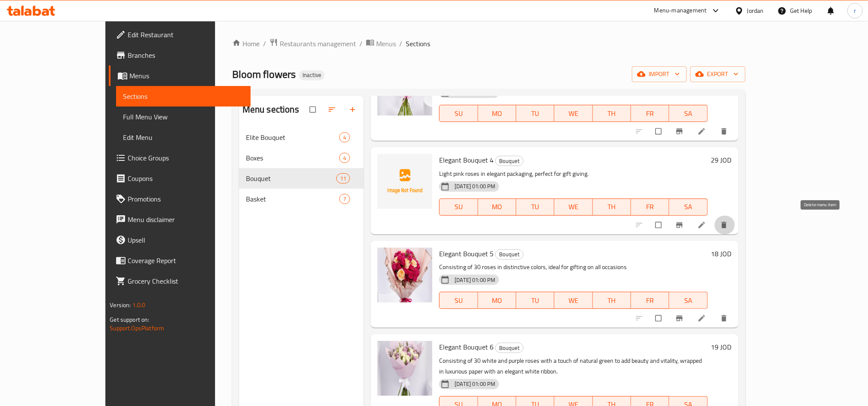  I want to click on div: Jordan, so click(756, 11).